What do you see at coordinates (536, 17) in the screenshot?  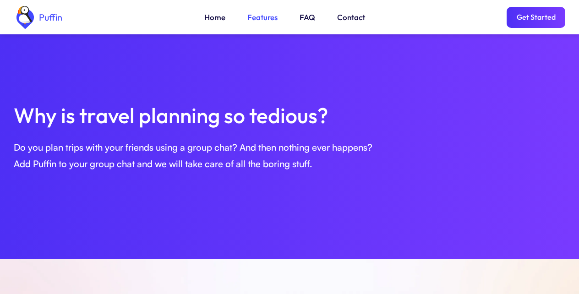 I see `a: Get Started` at bounding box center [536, 17].